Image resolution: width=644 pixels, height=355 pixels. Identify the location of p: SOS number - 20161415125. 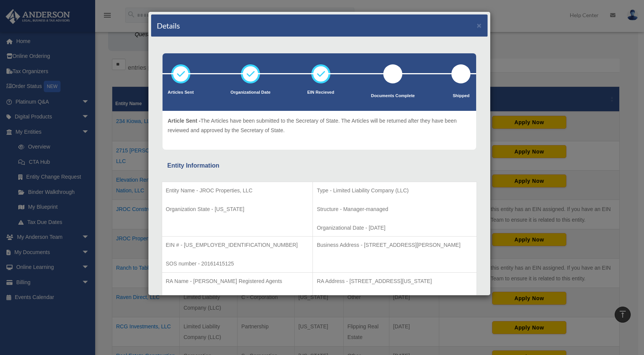
(238, 264).